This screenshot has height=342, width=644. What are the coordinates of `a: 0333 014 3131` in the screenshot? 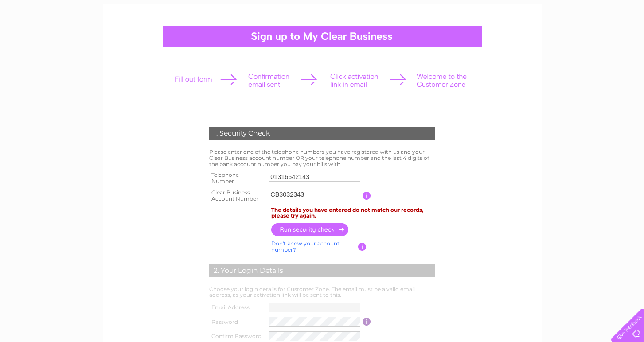 It's located at (507, 10).